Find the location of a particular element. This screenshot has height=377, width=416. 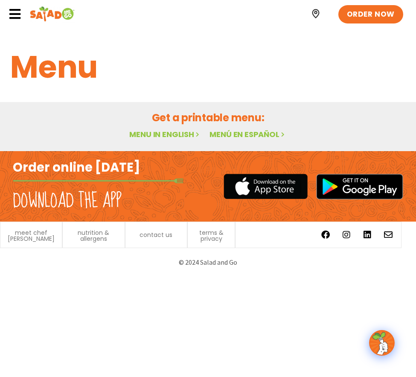

img: fork is located at coordinates (98, 180).